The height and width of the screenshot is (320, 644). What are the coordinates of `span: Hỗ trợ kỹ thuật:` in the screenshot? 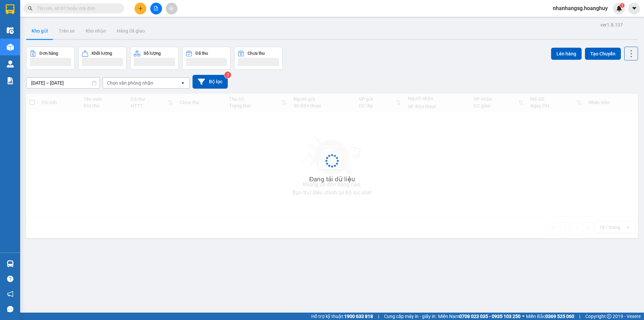 It's located at (342, 316).